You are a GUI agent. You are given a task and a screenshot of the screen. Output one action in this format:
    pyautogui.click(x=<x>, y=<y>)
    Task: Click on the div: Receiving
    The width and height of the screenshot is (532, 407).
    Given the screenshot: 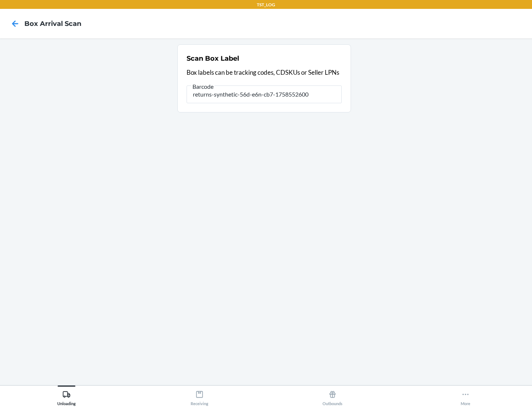 What is the action you would take?
    pyautogui.click(x=200, y=396)
    